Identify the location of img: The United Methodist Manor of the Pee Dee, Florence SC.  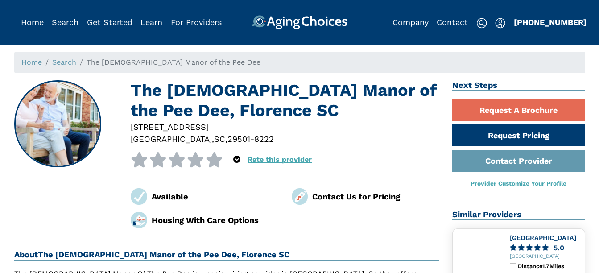
(58, 124).